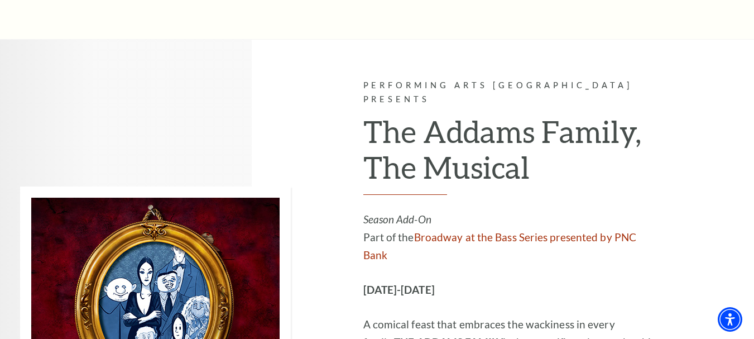 This screenshot has height=339, width=754. Describe the element at coordinates (512, 237) in the screenshot. I see `p: Part of the` at that location.